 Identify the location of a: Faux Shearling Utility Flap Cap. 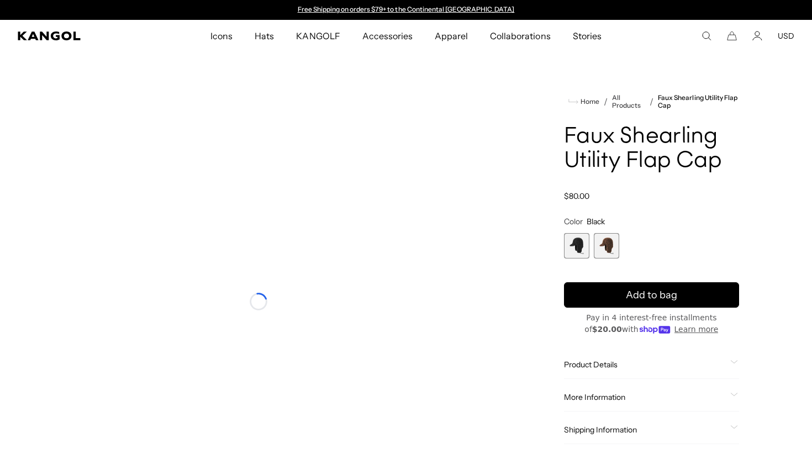
(698, 102).